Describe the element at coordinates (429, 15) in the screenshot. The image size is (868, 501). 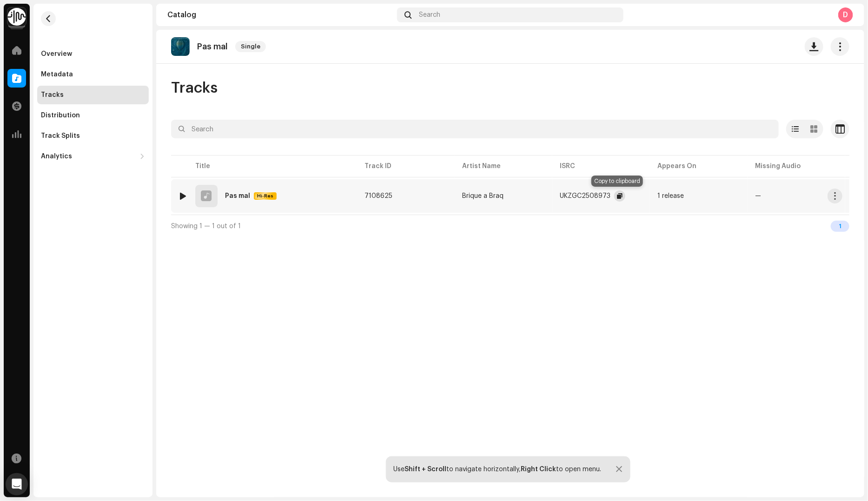
I see `span: Search` at that location.